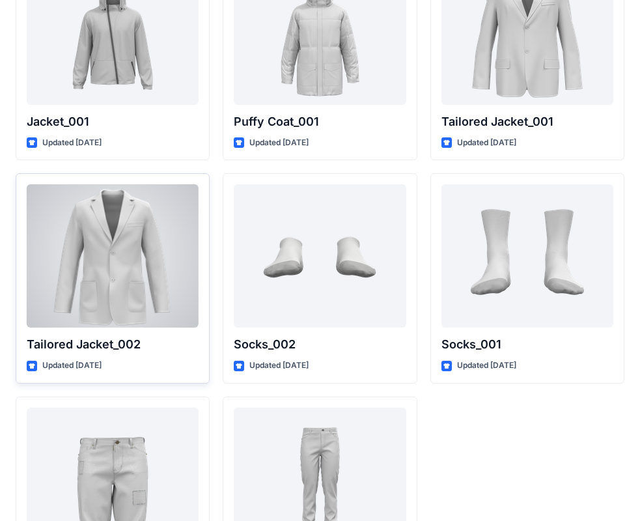 The height and width of the screenshot is (521, 640). Describe the element at coordinates (527, 122) in the screenshot. I see `p: Tailored Jacket_001` at that location.